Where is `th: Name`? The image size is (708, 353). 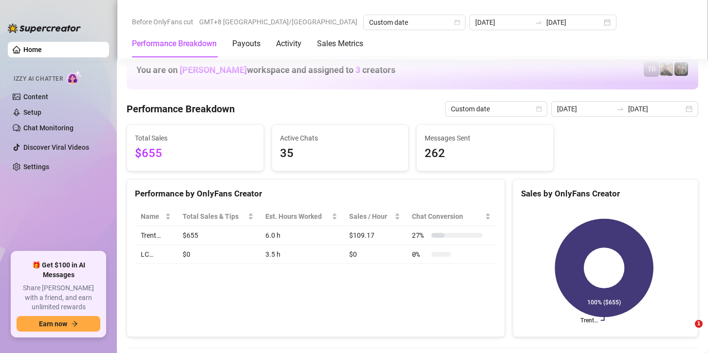
th: Name is located at coordinates (156, 217).